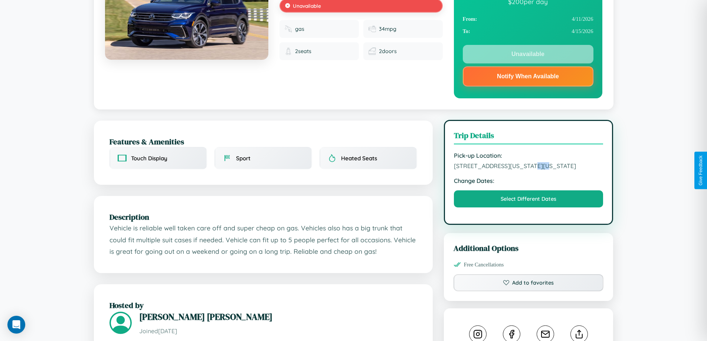 Image resolution: width=707 pixels, height=341 pixels. What do you see at coordinates (388, 51) in the screenshot?
I see `span: 2 doors` at bounding box center [388, 51].